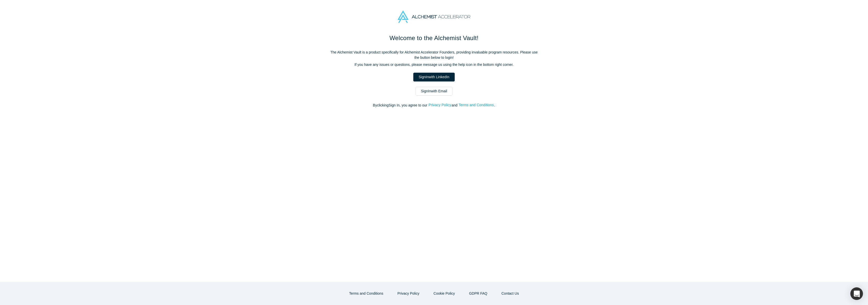  I want to click on button: Cookie Policy, so click(444, 293).